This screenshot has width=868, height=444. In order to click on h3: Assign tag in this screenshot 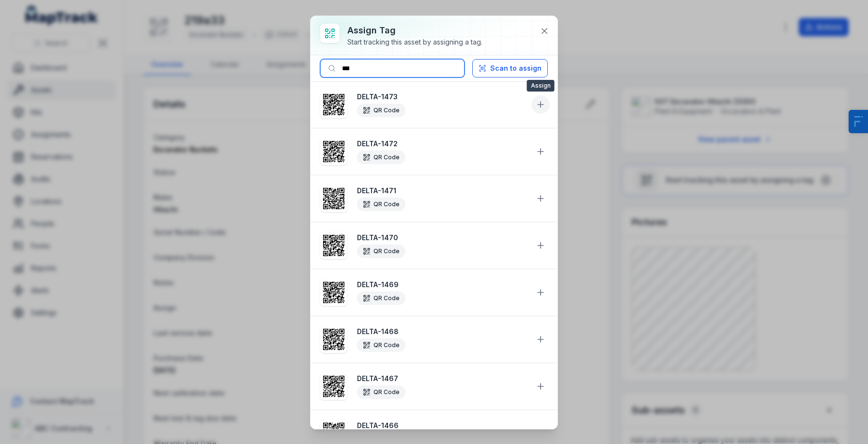, I will do `click(415, 31)`.